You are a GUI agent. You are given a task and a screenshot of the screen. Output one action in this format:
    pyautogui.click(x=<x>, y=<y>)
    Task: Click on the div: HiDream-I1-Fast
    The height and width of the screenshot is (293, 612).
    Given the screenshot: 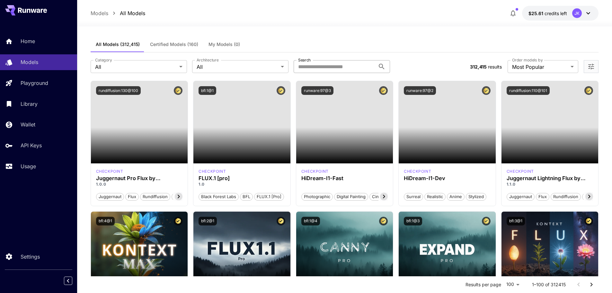 What is the action you would take?
    pyautogui.click(x=345, y=178)
    